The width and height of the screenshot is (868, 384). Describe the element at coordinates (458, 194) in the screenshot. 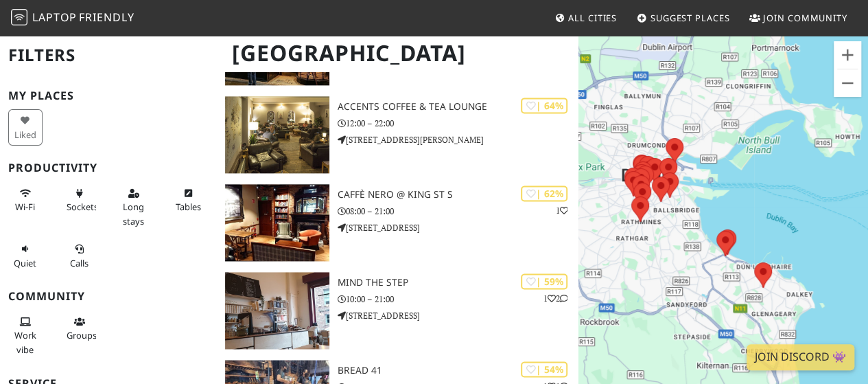

I see `h3: Caffè Nero @ King St S` at that location.